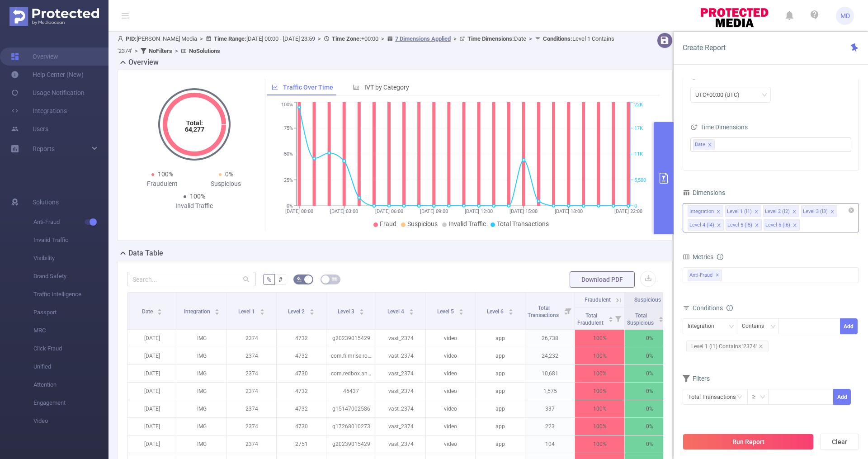  I want to click on p: com.redbox.android.activity, so click(351, 373).